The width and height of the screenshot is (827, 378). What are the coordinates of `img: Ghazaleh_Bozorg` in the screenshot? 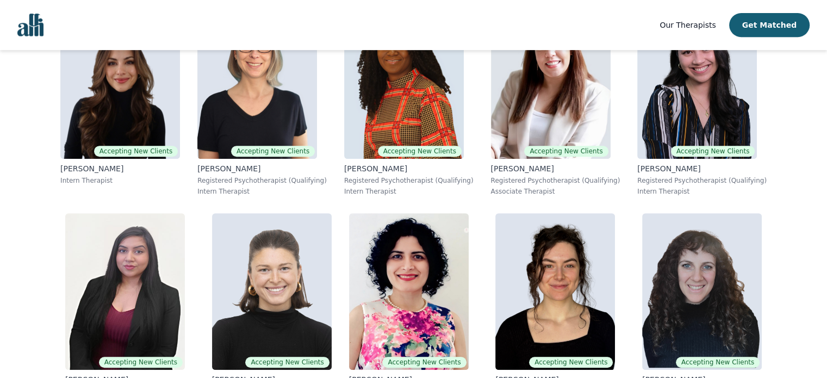 It's located at (409, 291).